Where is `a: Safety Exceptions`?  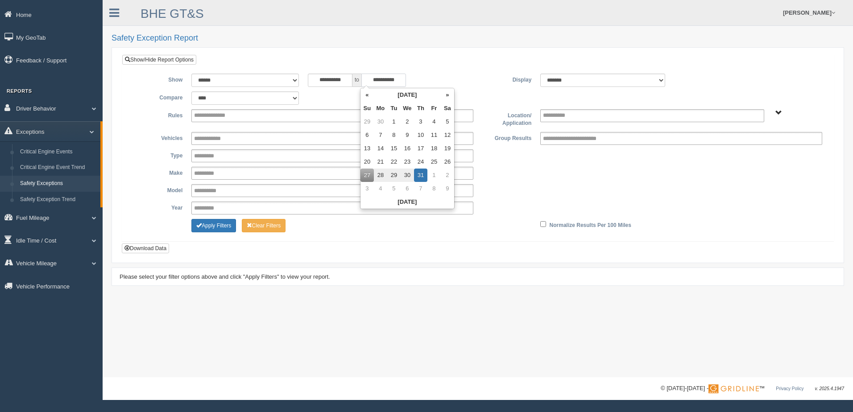 a: Safety Exceptions is located at coordinates (58, 184).